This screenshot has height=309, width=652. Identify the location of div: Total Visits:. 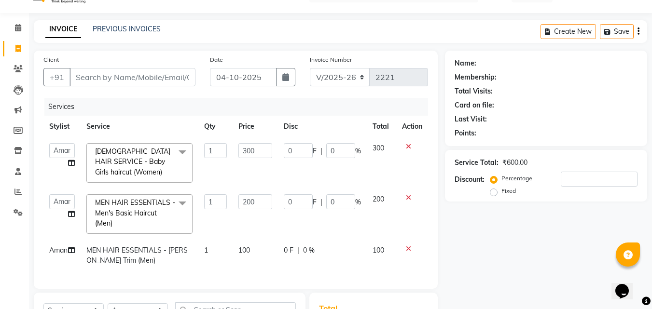
(473, 91).